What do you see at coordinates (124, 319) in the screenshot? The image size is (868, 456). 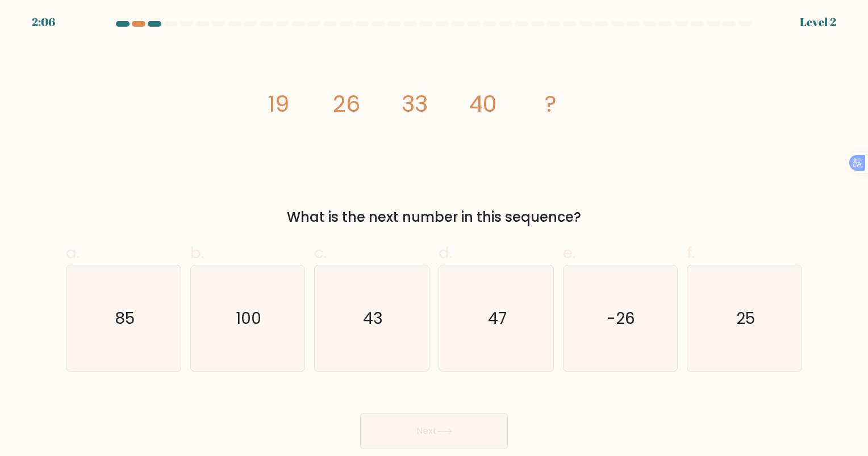 I see `text: 85` at bounding box center [124, 319].